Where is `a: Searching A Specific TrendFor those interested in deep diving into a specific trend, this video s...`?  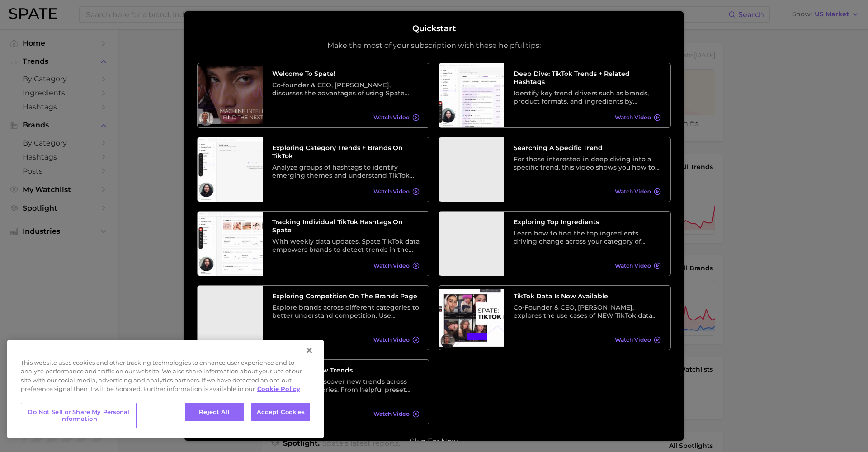
a: Searching A Specific TrendFor those interested in deep diving into a specific trend, this video s... is located at coordinates (555, 169).